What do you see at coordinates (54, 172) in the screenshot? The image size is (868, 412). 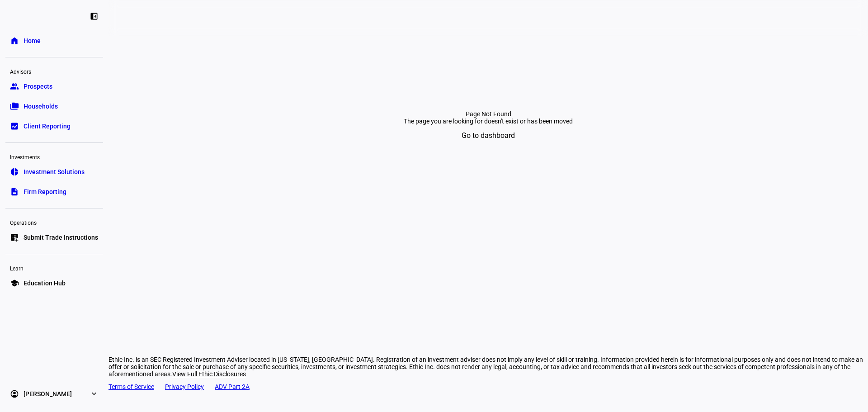 I see `a: pie_chartInvestment Solutions` at bounding box center [54, 172].